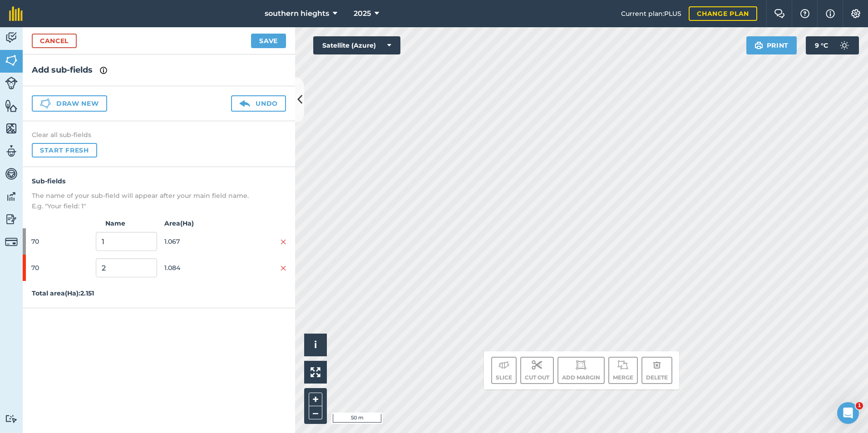 The height and width of the screenshot is (433, 868). Describe the element at coordinates (315, 345) in the screenshot. I see `span: i` at that location.